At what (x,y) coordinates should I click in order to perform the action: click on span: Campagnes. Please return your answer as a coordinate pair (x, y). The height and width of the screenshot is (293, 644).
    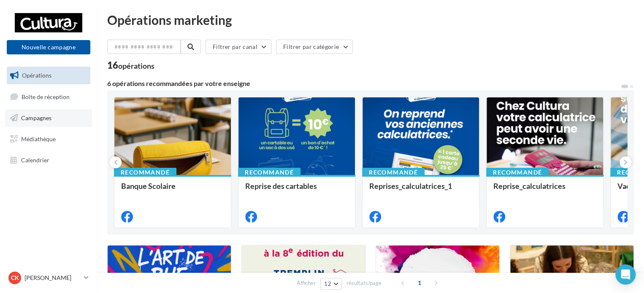
    Looking at the image, I should click on (36, 118).